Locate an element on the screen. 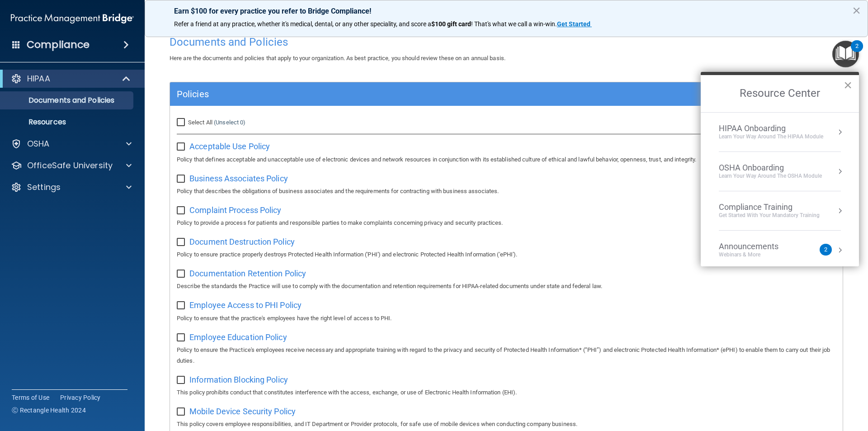 The height and width of the screenshot is (431, 868). p: OfficeSafe University is located at coordinates (69, 165).